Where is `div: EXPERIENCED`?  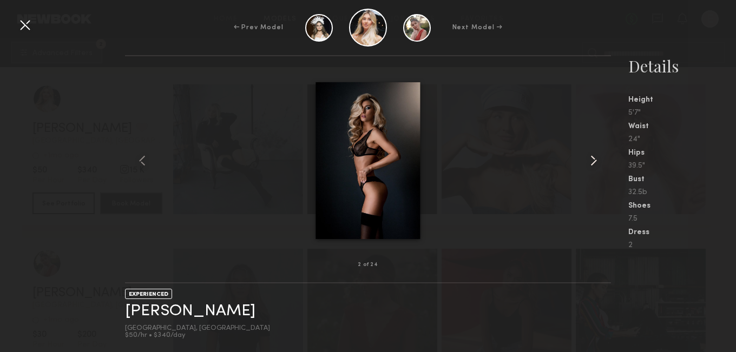 div: EXPERIENCED is located at coordinates (148, 294).